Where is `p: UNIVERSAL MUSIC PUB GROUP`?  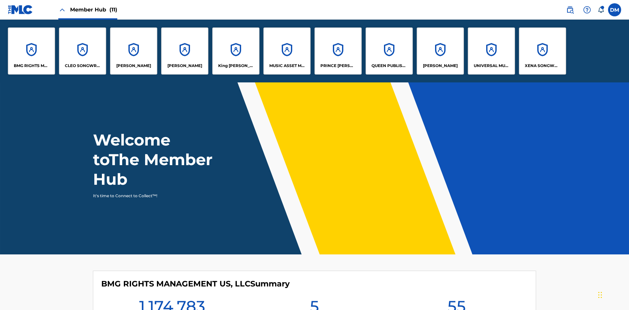
p: UNIVERSAL MUSIC PUB GROUP is located at coordinates (491, 66).